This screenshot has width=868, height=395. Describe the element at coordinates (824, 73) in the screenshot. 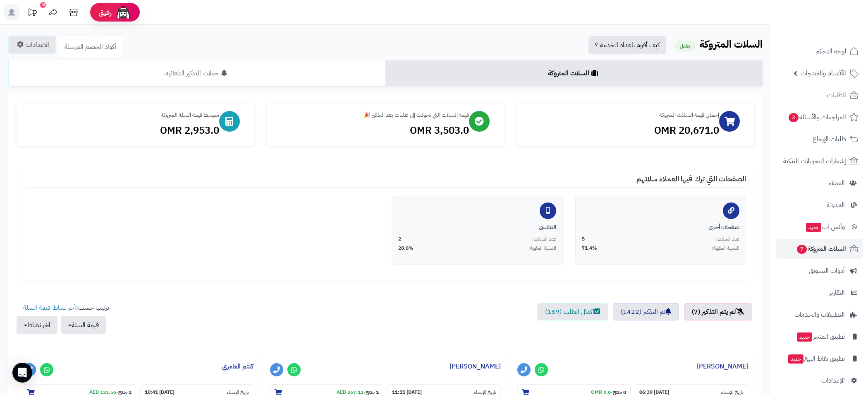

I see `span: الأقسام والمنتجات` at that location.